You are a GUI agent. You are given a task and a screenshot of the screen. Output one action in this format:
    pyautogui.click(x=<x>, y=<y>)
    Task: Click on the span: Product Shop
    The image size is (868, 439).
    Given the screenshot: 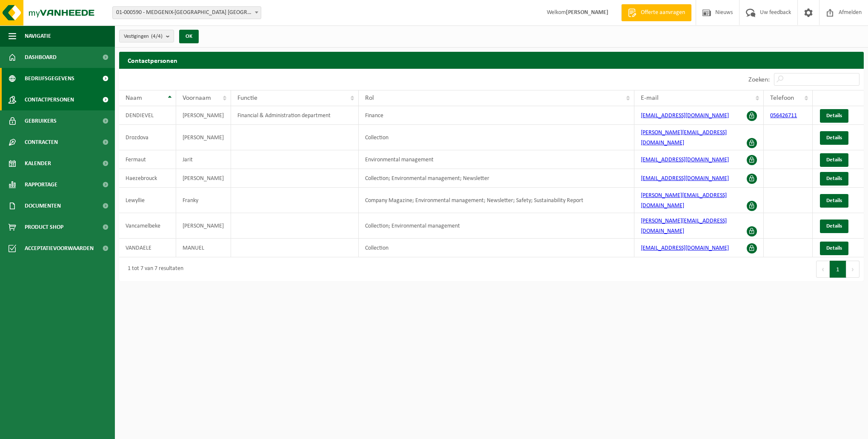 What is the action you would take?
    pyautogui.click(x=43, y=227)
    